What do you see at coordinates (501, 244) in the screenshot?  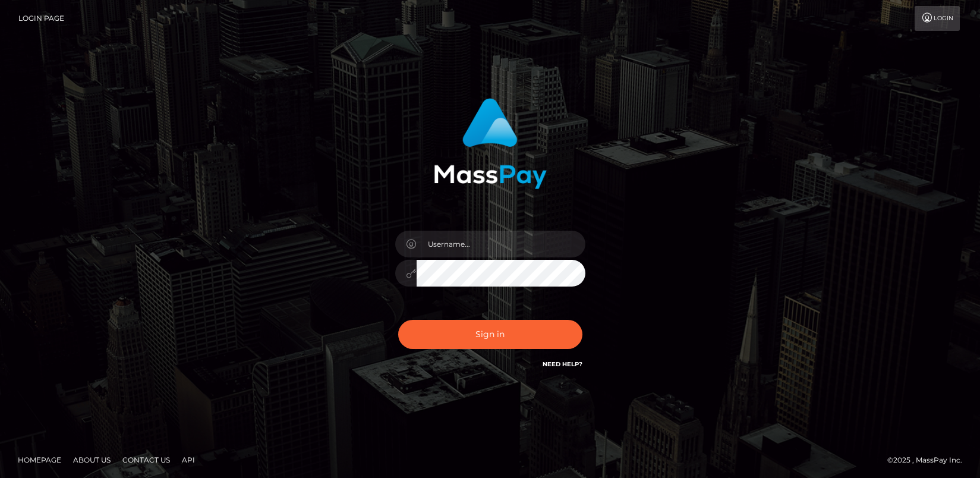 I see `input: Username...` at bounding box center [501, 244].